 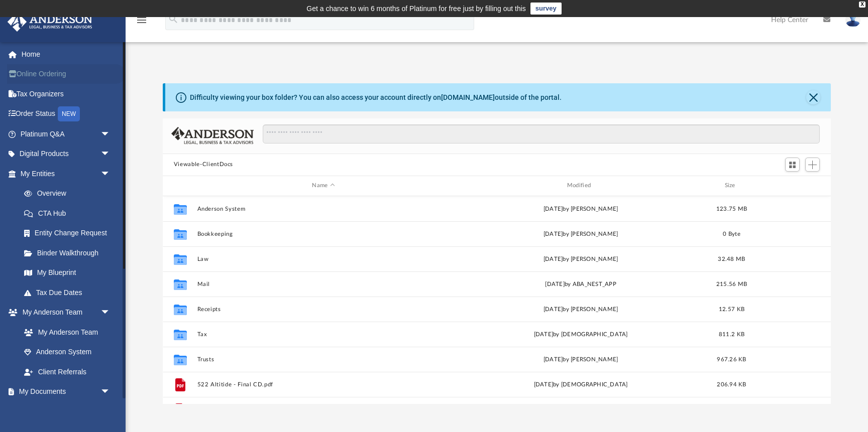 What do you see at coordinates (50, 22) in the screenshot?
I see `img: Anderson Advisors Platinum Portal` at bounding box center [50, 22].